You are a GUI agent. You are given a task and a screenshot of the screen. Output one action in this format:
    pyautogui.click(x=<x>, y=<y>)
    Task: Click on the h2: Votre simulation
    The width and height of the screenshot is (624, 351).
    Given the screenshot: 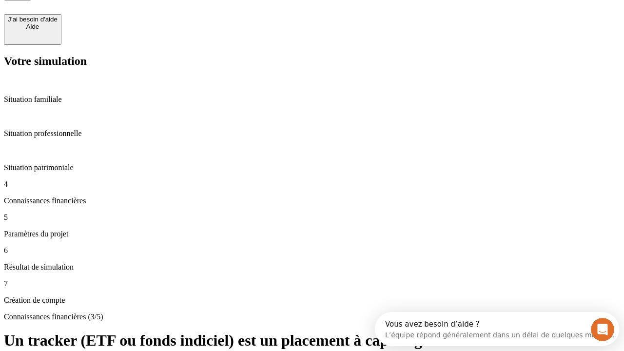 What is the action you would take?
    pyautogui.click(x=312, y=61)
    